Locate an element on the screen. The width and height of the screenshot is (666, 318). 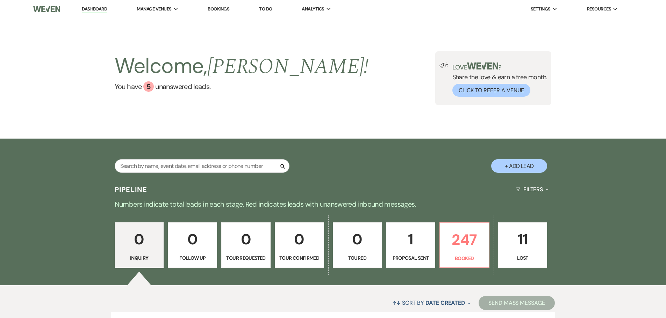
a: 0Follow Up is located at coordinates (192, 245).